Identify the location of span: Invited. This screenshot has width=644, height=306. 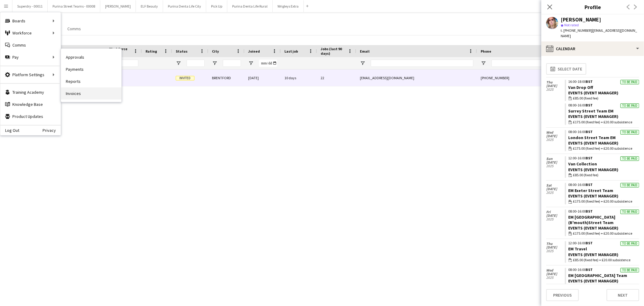
(185, 78).